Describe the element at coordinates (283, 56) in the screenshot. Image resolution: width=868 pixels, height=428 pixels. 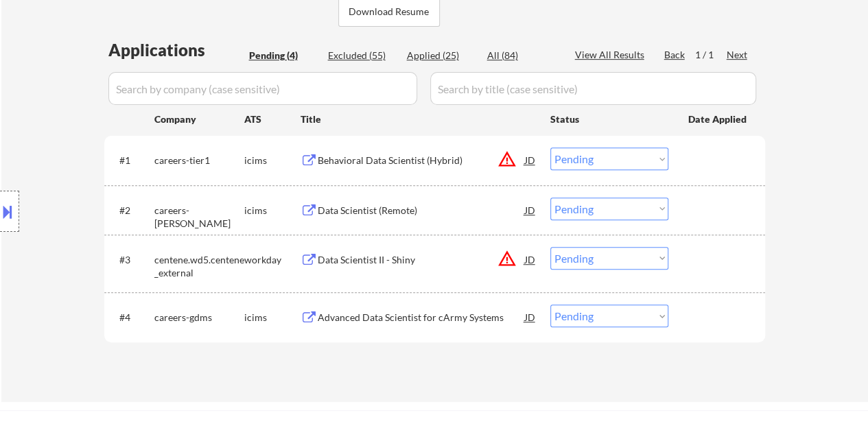
I see `div: Pending (4)` at that location.